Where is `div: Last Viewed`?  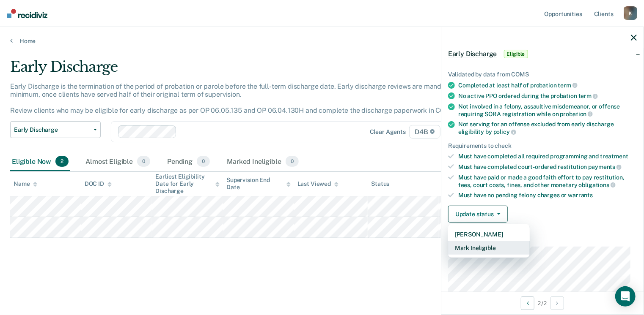
div: Last Viewed is located at coordinates (318, 184).